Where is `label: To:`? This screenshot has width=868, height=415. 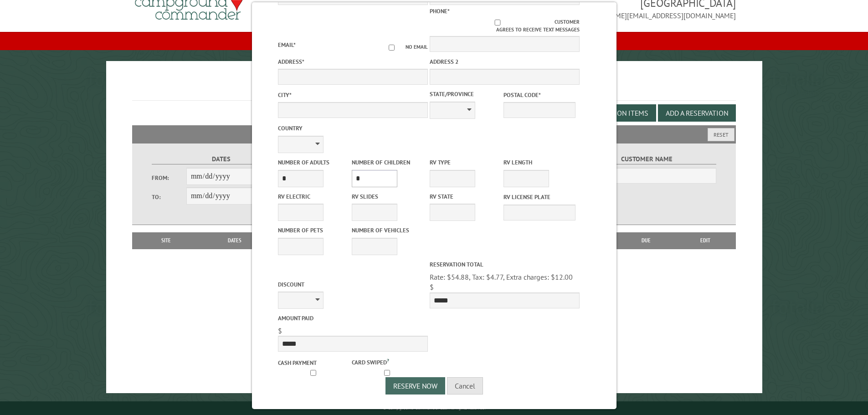 label: To: is located at coordinates (169, 196).